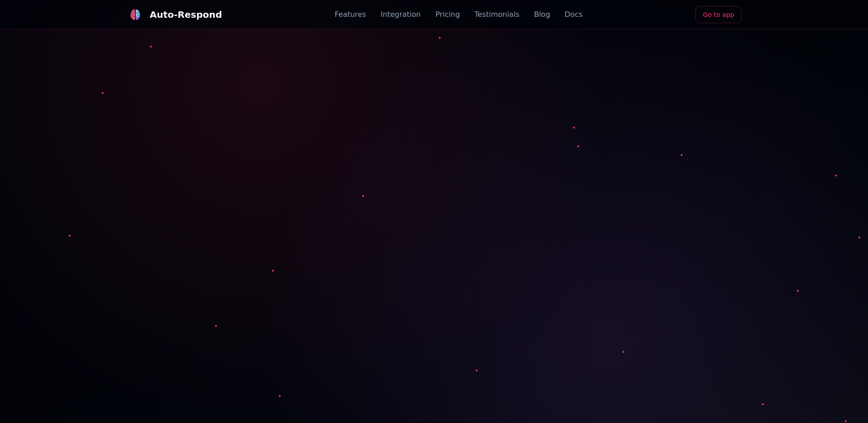  What do you see at coordinates (573, 15) in the screenshot?
I see `a: Docs` at bounding box center [573, 15].